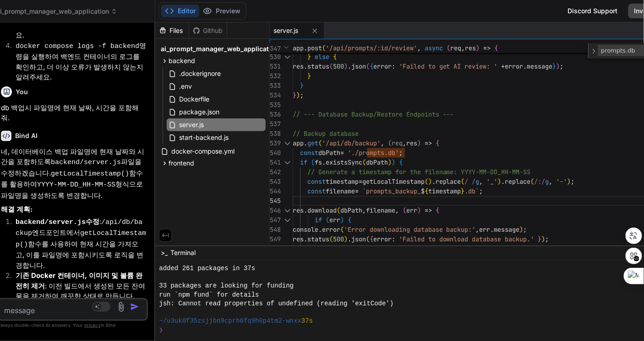  What do you see at coordinates (276, 249) in the screenshot?
I see `div: 550` at bounding box center [276, 249].